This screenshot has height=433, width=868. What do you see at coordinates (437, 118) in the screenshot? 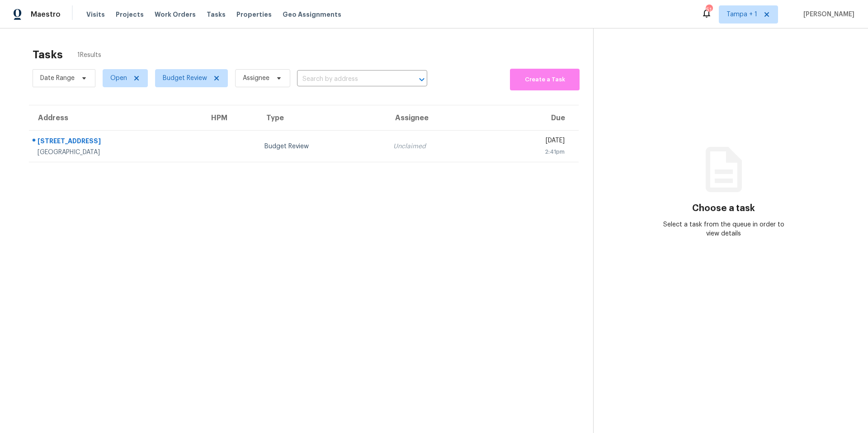
I see `th: Assignee` at bounding box center [437, 118].